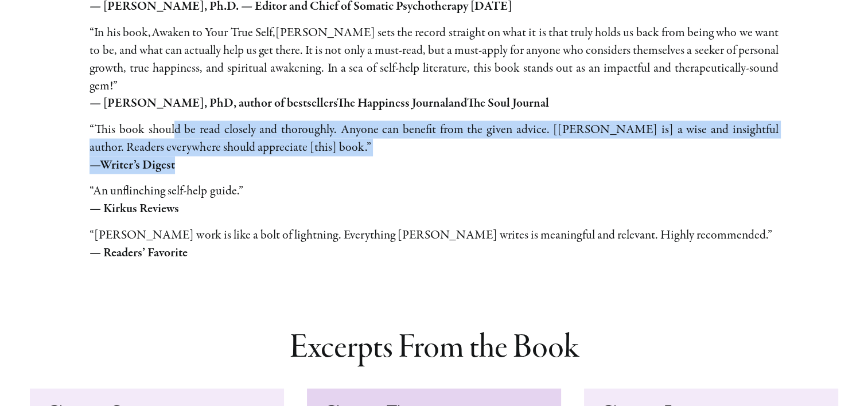 This screenshot has height=406, width=868. What do you see at coordinates (507, 103) in the screenshot?
I see `span: The Soul Journal` at bounding box center [507, 103].